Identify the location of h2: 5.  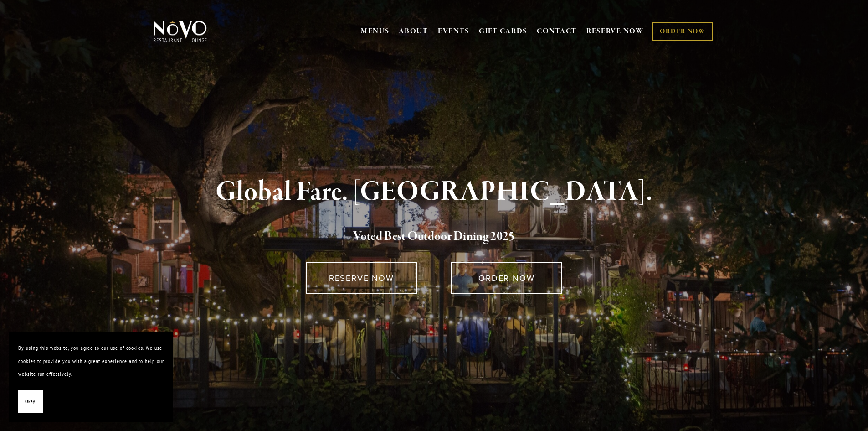
(434, 237).